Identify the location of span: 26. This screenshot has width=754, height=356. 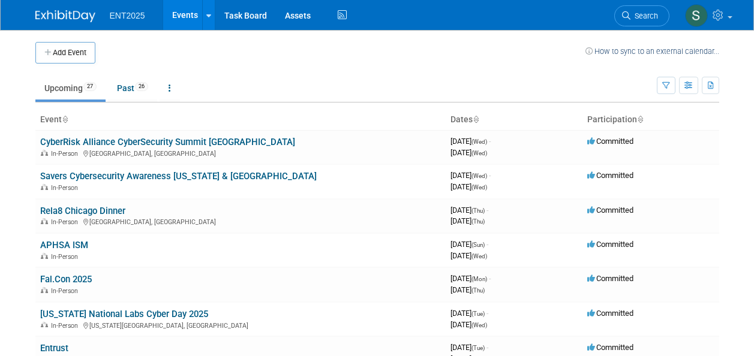
(142, 86).